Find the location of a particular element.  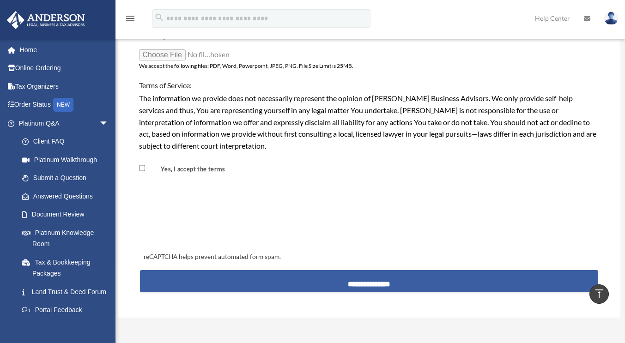

a: menu is located at coordinates (130, 20).